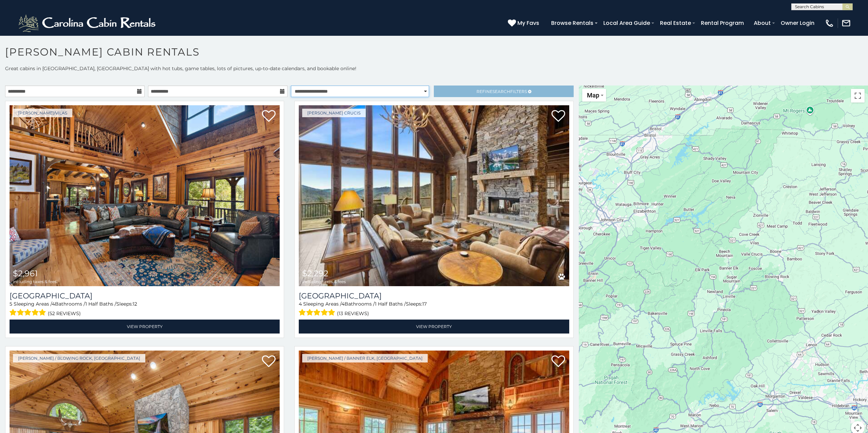  What do you see at coordinates (593, 95) in the screenshot?
I see `span: Map` at bounding box center [593, 95].